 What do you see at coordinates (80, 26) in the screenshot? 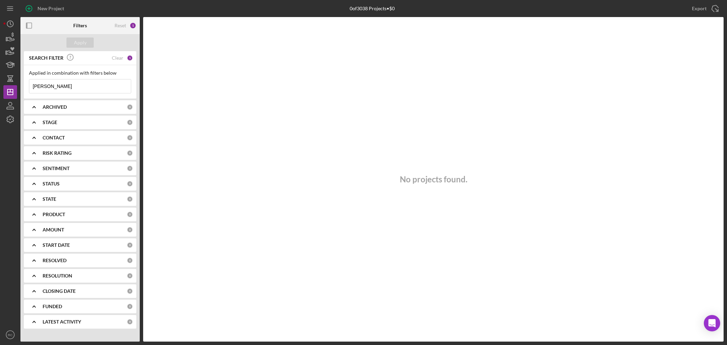
I see `b: Filters` at bounding box center [80, 26].